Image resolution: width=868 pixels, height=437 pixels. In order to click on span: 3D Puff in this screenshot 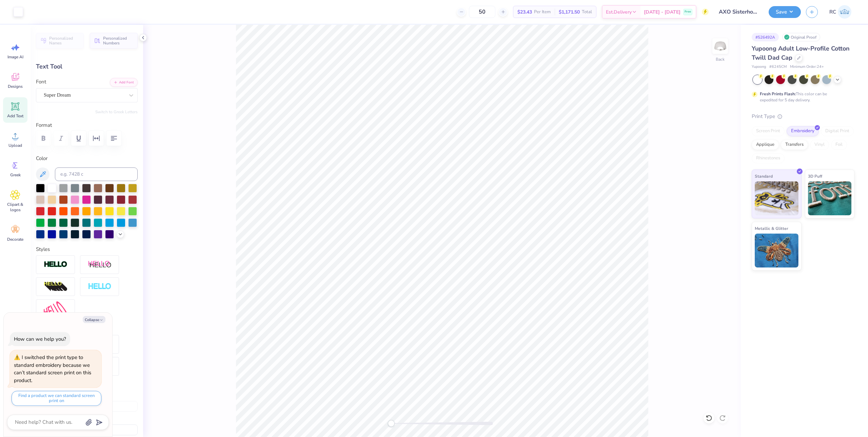, I will do `click(815, 176)`.